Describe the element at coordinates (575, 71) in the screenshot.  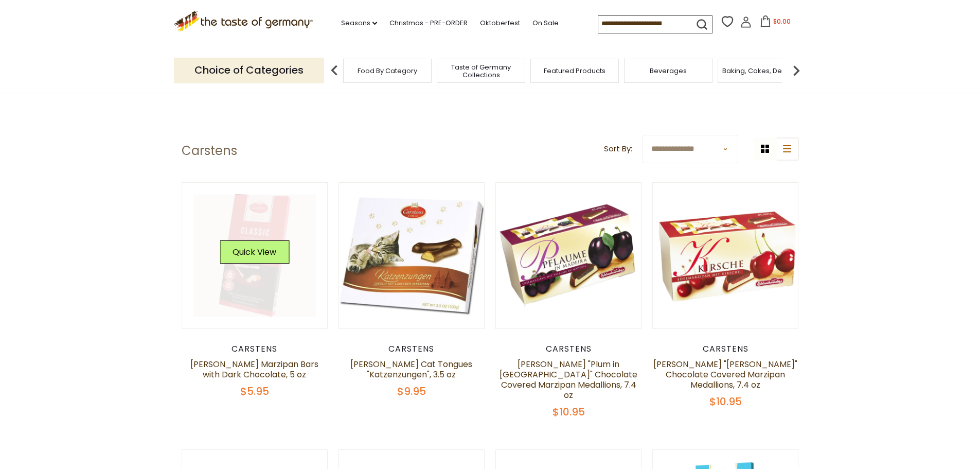
I see `a: Featured Products` at that location.